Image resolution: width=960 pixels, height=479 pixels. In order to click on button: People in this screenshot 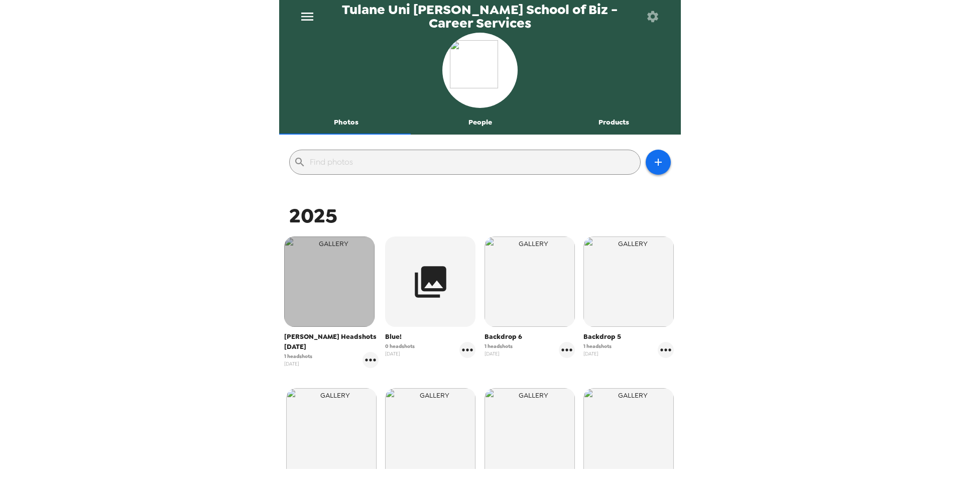, I will do `click(480, 123)`.